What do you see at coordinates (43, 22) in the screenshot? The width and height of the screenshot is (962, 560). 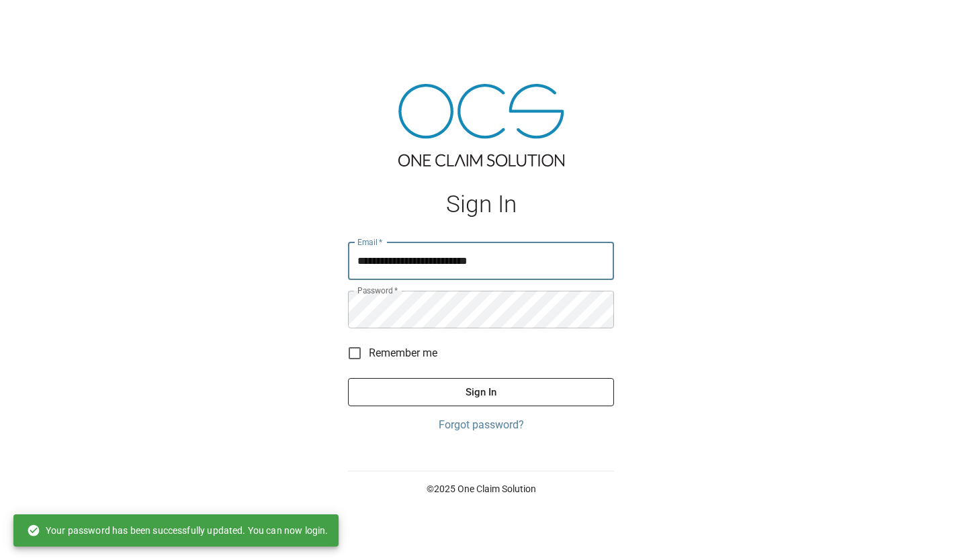 I see `img: ocs-logo-white-transparent.png` at bounding box center [43, 22].